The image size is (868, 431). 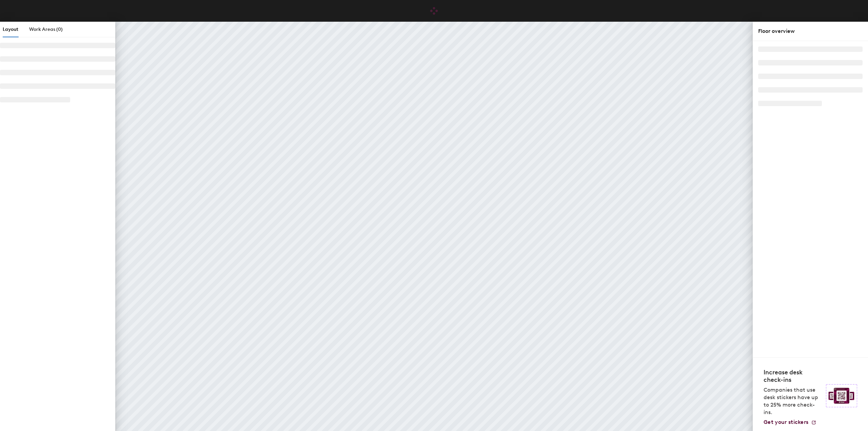 What do you see at coordinates (842, 395) in the screenshot?
I see `img: Sticker logo` at bounding box center [842, 395].